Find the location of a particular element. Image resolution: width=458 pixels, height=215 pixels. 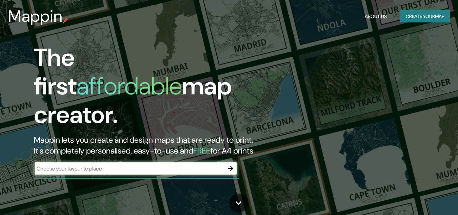

img: mappin-pin is located at coordinates (65, 20).